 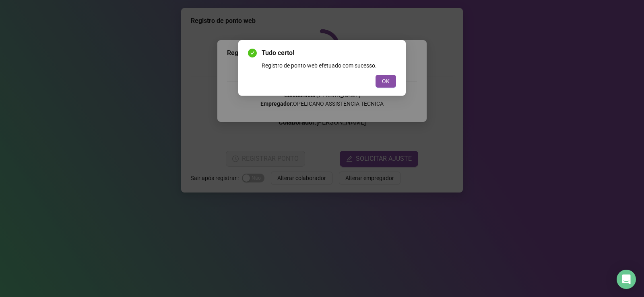 What do you see at coordinates (329, 65) in the screenshot?
I see `div: Registro de ponto web efetuado com sucesso.` at bounding box center [329, 65].